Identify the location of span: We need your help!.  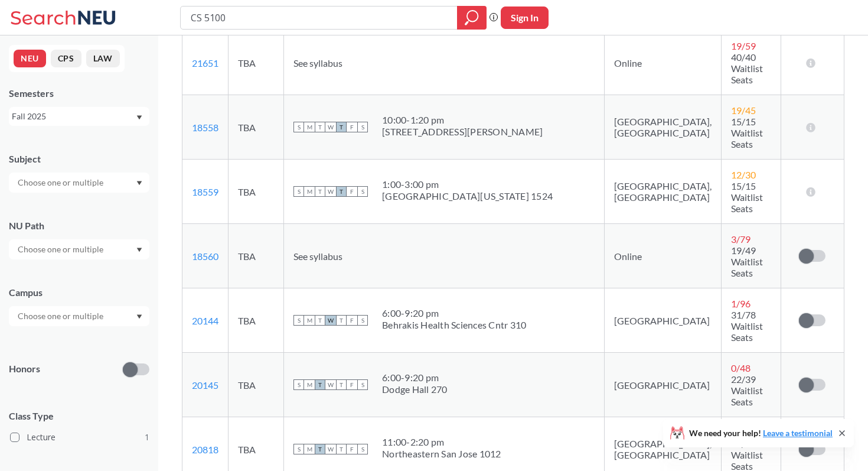
(761, 433).